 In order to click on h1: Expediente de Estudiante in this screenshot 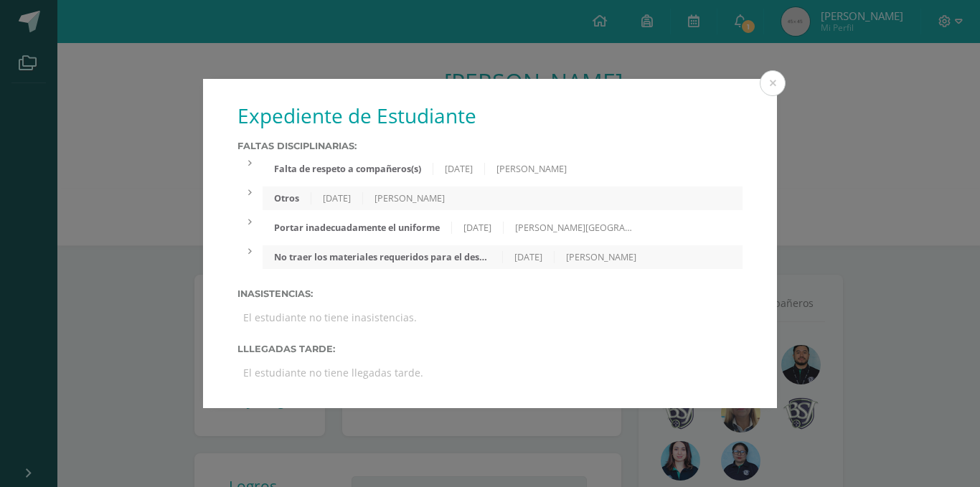, I will do `click(490, 115)`.